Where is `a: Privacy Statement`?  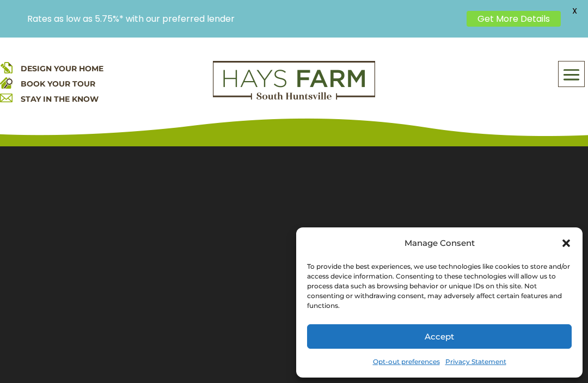
a: Privacy Statement is located at coordinates (476, 362).